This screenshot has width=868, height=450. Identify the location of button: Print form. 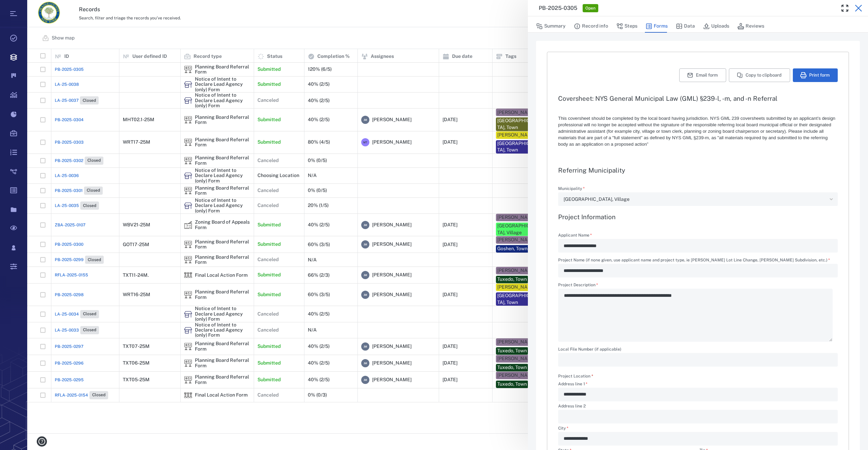
(815, 75).